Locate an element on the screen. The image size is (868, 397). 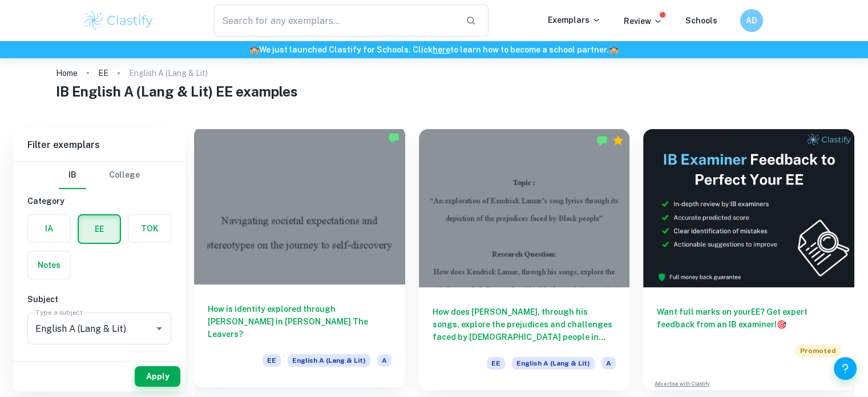
a: Want full marks on yourEE? Get expert feedback from an IB examiner!PromotedAdvertise with Clastify is located at coordinates (749, 259).